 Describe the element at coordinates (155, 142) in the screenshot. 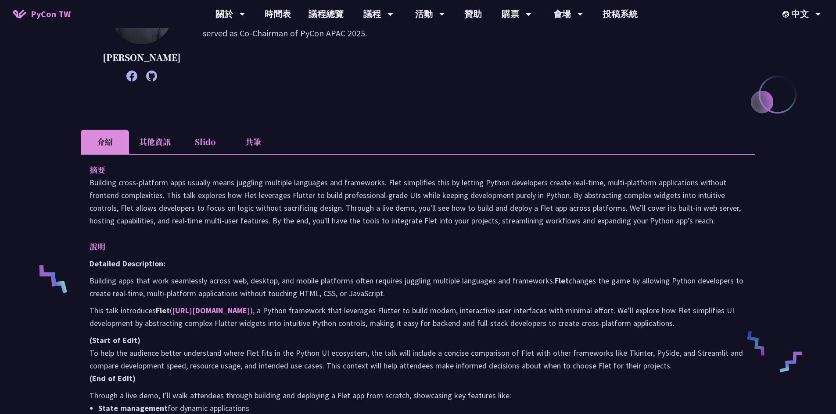

I see `li: 其他資訊` at that location.